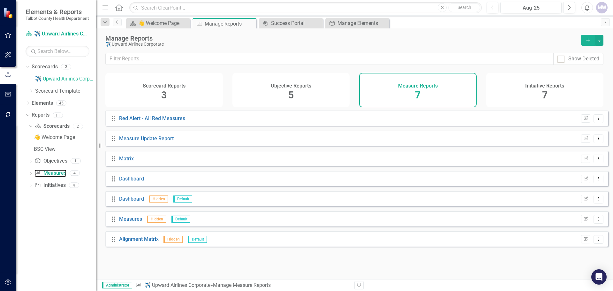 The height and width of the screenshot is (291, 613). What do you see at coordinates (57, 12) in the screenshot?
I see `span: Elements & Reports` at bounding box center [57, 12].